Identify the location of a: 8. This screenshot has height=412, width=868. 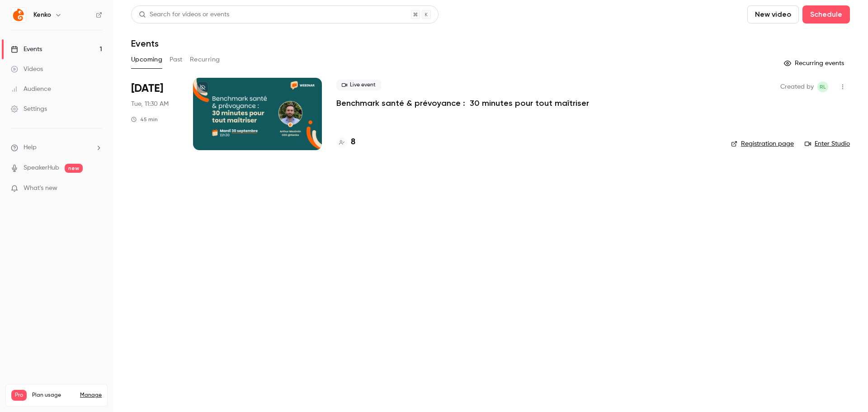
(346, 142).